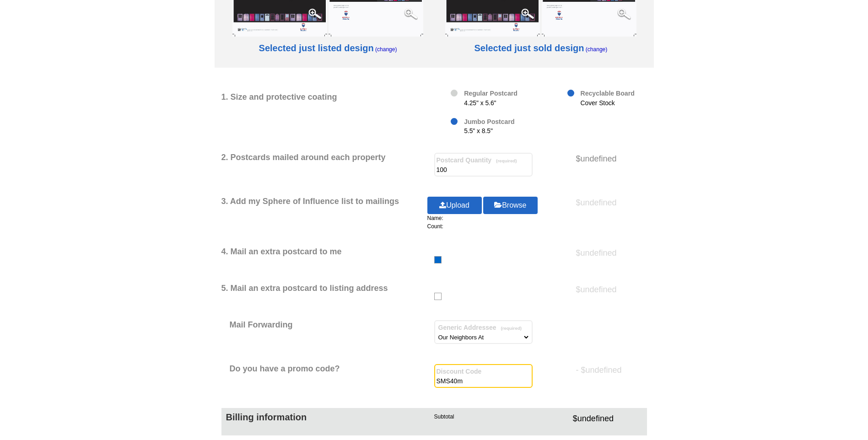 Image resolution: width=868 pixels, height=440 pixels. Describe the element at coordinates (327, 157) in the screenshot. I see `h2: 2. Postcards mailed around each property` at that location.